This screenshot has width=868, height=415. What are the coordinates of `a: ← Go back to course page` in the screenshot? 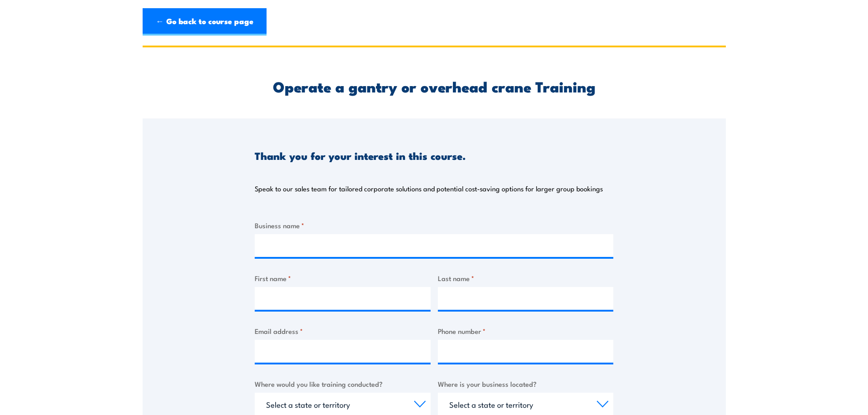 It's located at (205, 22).